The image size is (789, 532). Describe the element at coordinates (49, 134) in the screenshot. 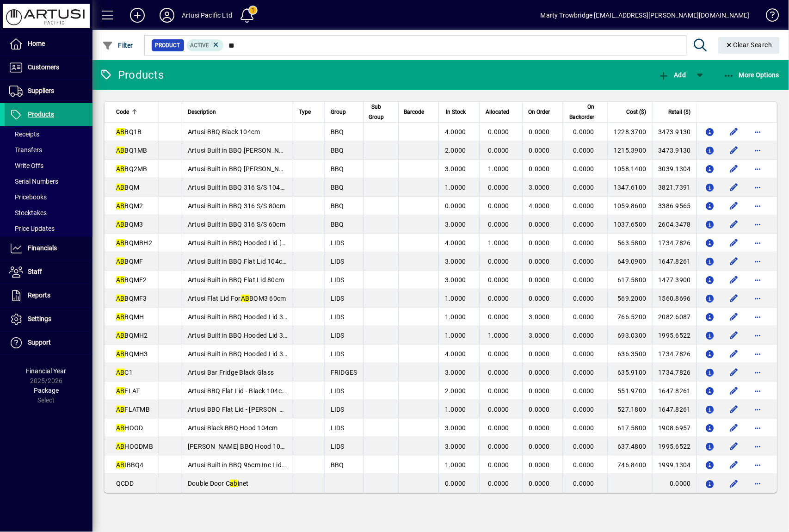

I see `a: Receipts` at that location.